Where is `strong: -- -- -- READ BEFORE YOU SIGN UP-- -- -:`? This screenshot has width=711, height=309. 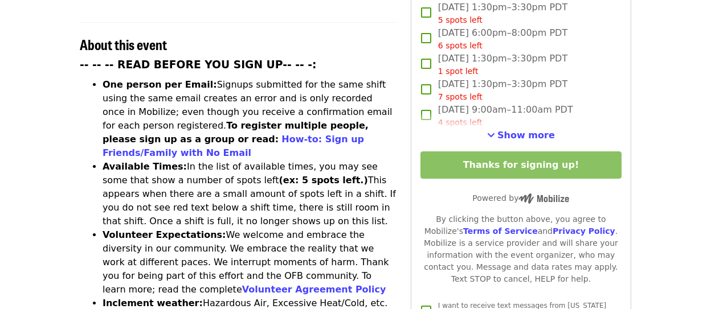 strong: -- -- -- READ BEFORE YOU SIGN UP-- -- -: is located at coordinates (198, 64).